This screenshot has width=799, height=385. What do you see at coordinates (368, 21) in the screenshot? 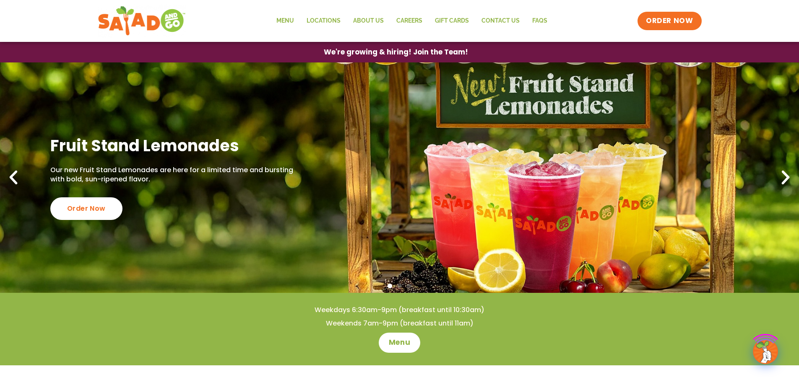
I see `a: About Us` at bounding box center [368, 21].